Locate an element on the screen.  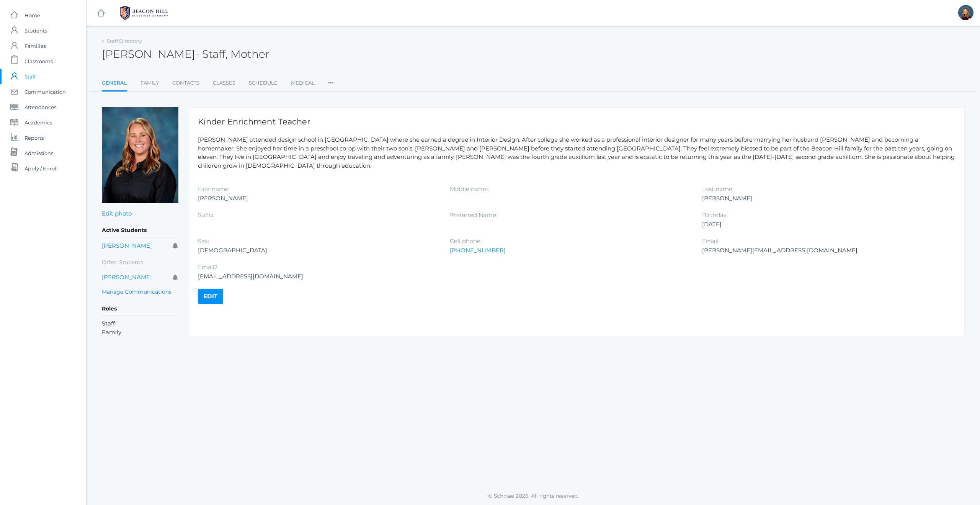
span: Staff is located at coordinates (30, 77).